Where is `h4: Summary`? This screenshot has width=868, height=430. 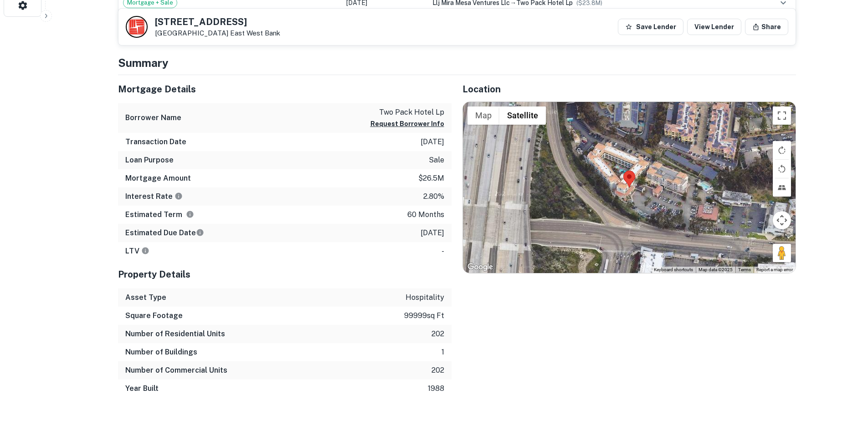
h4: Summary is located at coordinates (457, 63).